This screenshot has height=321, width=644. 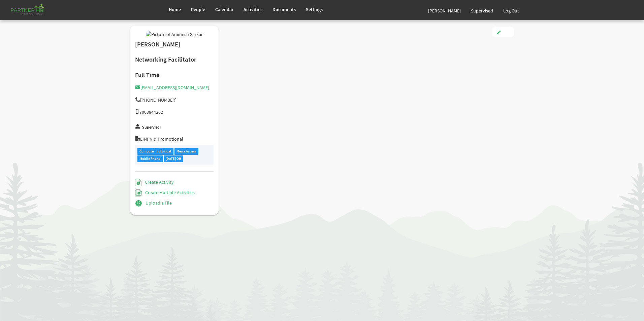 What do you see at coordinates (174, 34) in the screenshot?
I see `img: Picture of Animesh Sarkar` at bounding box center [174, 34].